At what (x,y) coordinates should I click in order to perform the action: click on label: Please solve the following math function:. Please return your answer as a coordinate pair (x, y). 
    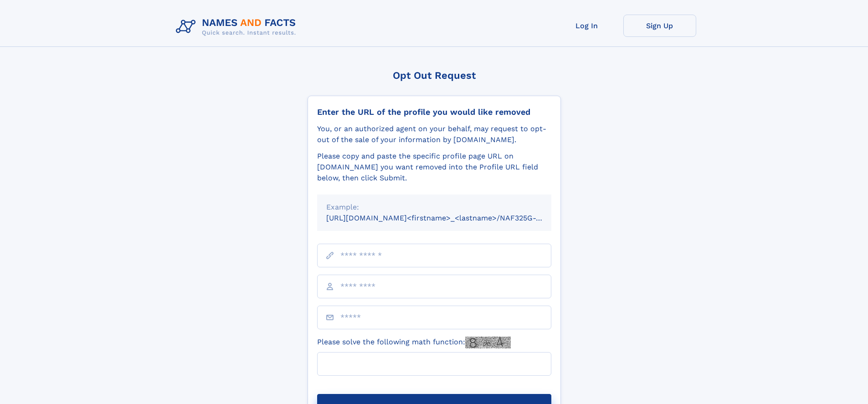
    Looking at the image, I should click on (414, 342).